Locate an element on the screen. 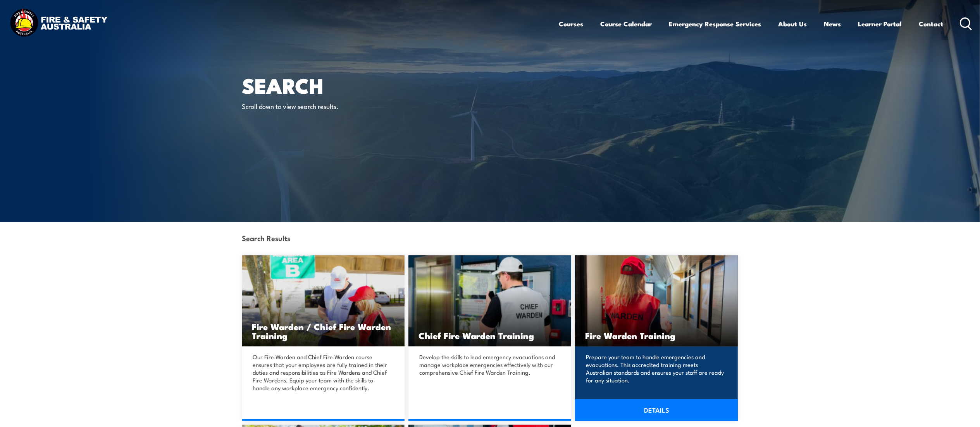  p: Scroll down to view search results. is located at coordinates (313, 105).